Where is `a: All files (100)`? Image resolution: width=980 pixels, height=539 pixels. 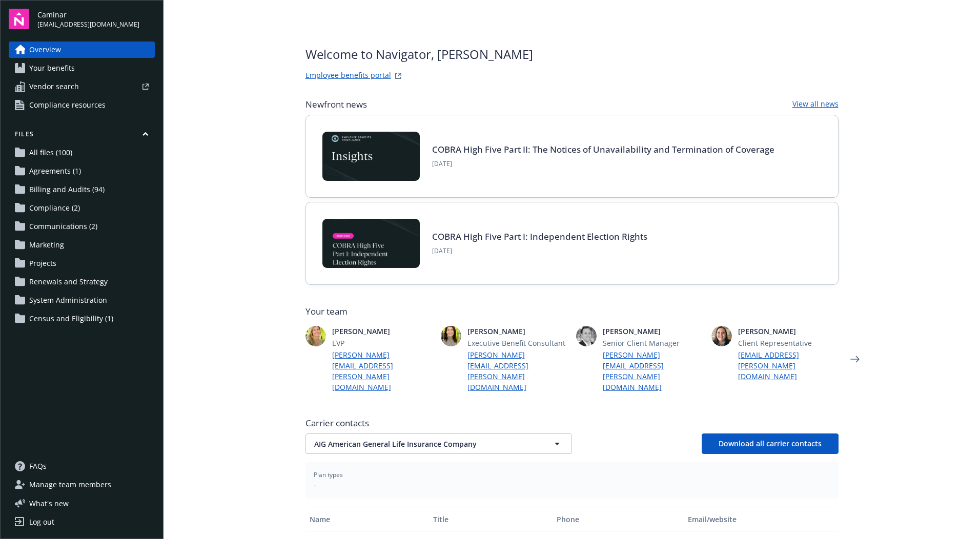 a: All files (100) is located at coordinates (82, 152).